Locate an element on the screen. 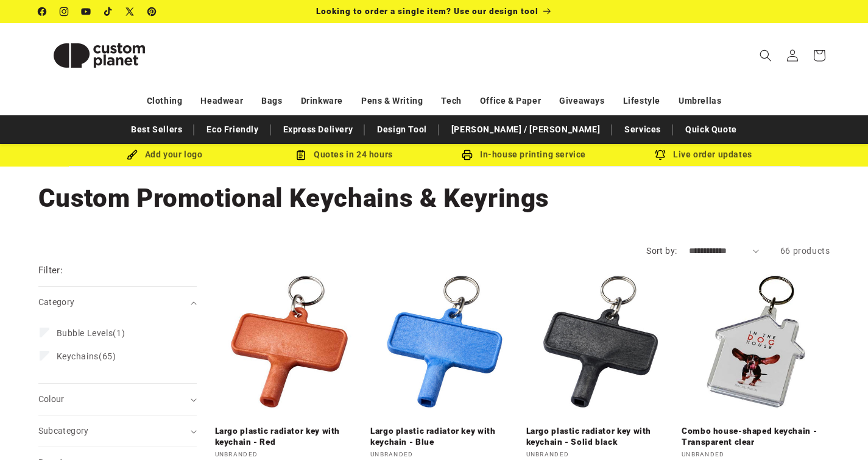  h2: Filter: is located at coordinates (51, 270).